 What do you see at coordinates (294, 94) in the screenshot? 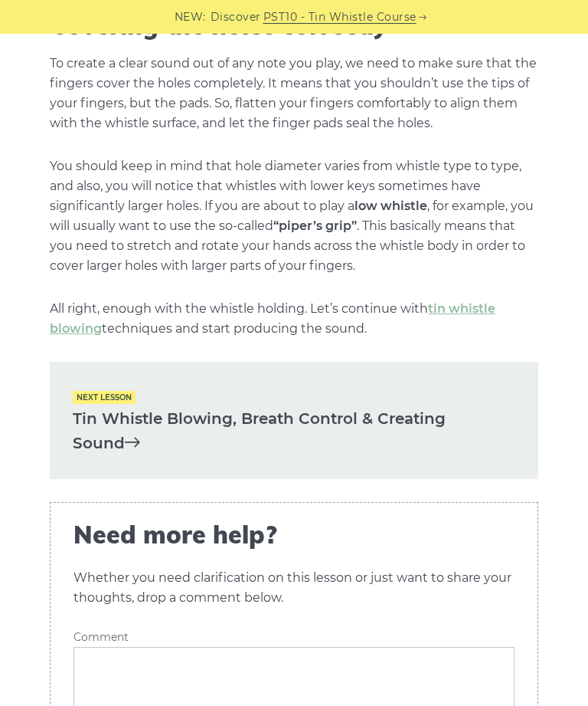
I see `p: To create a clear sound out of any note you play, we need to make sure that the fingers cover the...` at bounding box center [294, 94].